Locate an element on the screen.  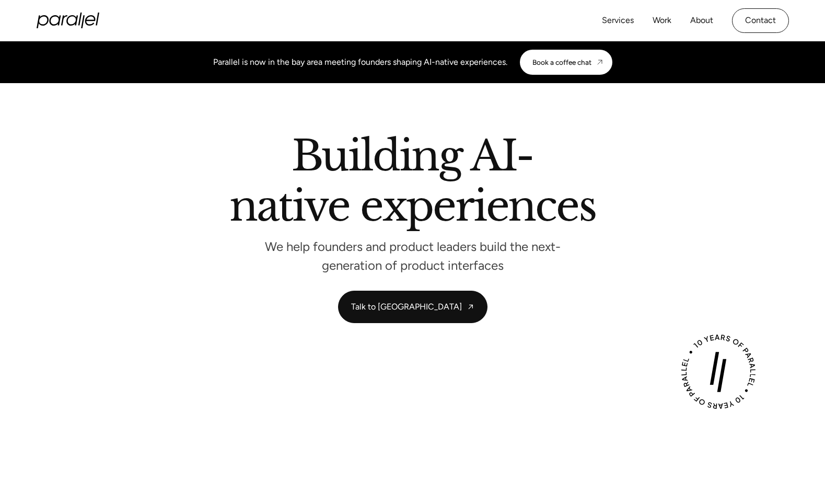
p: We help founders and product leaders build the next-generation of product interfaces is located at coordinates (412, 255).